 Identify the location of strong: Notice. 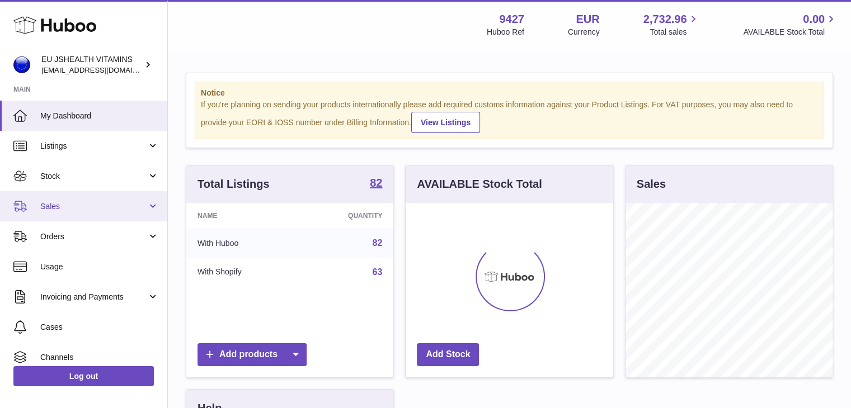
(509, 93).